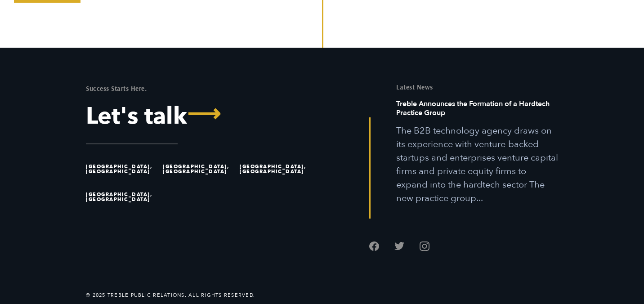 The height and width of the screenshot is (304, 644). What do you see at coordinates (201, 117) in the screenshot?
I see `a: Let's Talk` at bounding box center [201, 117].